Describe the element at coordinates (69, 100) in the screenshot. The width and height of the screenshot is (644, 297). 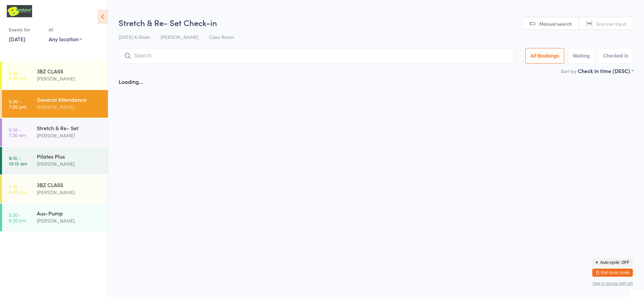
I see `div: General Attendance` at that location.